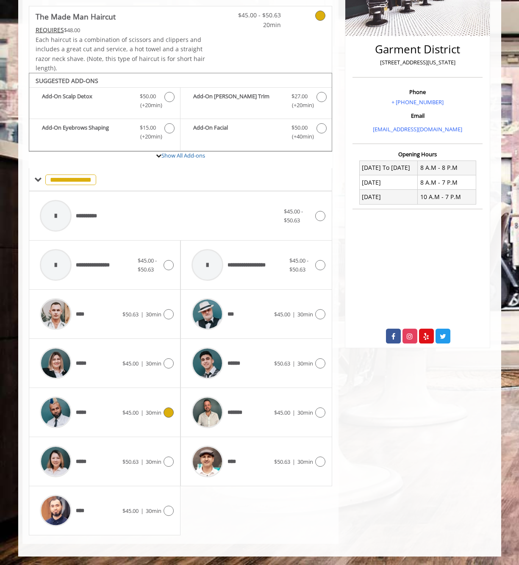 The image size is (519, 565). I want to click on div: The Made Man Haircut Add-onS, so click(180, 112).